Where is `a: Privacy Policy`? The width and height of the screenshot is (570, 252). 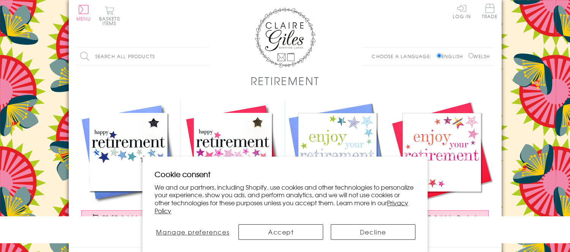
a: Privacy Policy is located at coordinates (281, 206).